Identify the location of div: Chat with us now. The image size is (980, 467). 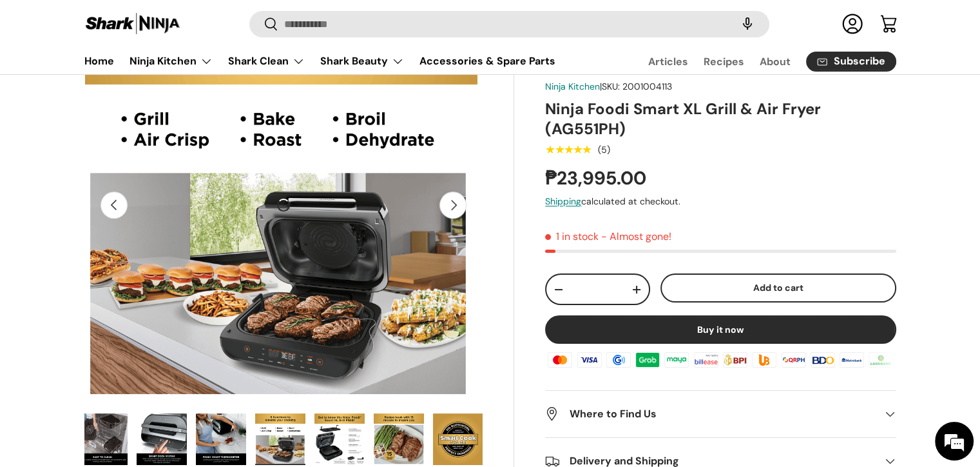
(141, 81).